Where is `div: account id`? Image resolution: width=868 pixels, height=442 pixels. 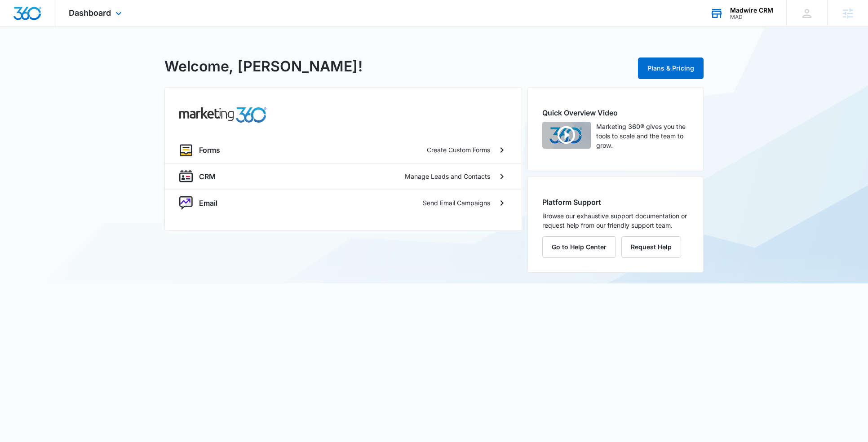 div: account id is located at coordinates (751, 17).